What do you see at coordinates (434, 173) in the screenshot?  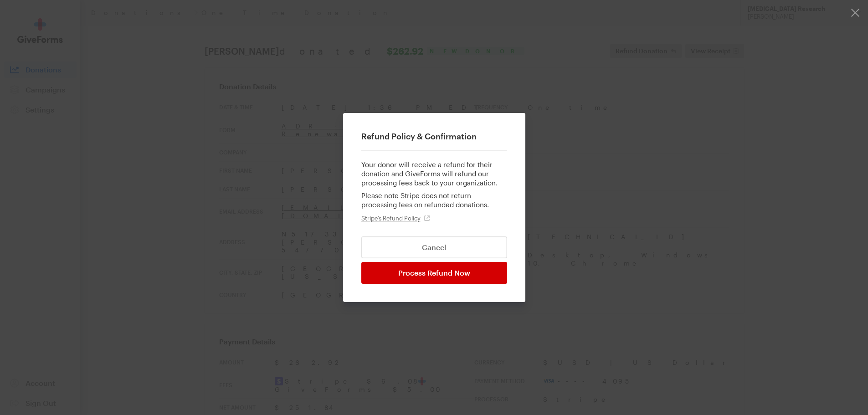 I see `p: Your donor will receive a refund for their donation and GiveForms will refund our processing fees...` at bounding box center [434, 173].